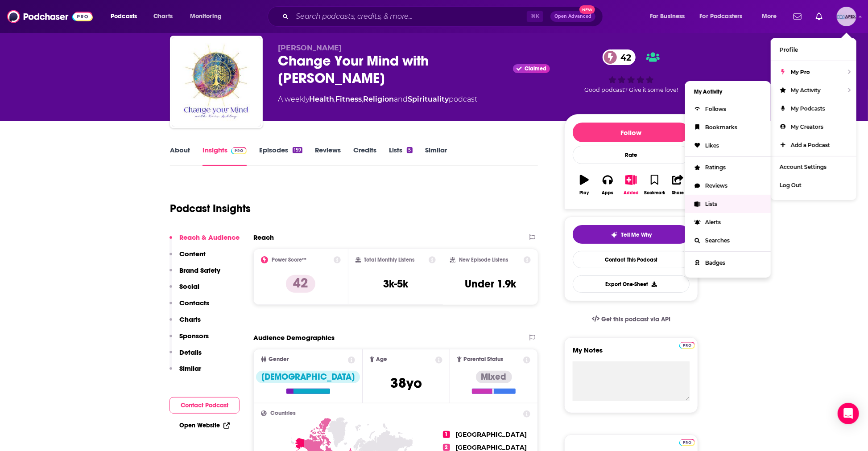 Image resolution: width=868 pixels, height=451 pixels. I want to click on a: Spirituality, so click(428, 99).